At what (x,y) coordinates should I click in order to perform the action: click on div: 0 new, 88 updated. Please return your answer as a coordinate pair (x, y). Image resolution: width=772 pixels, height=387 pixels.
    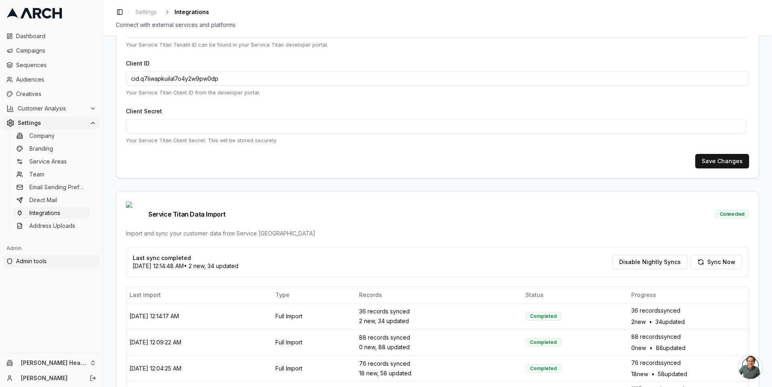
    Looking at the image, I should click on (439, 347).